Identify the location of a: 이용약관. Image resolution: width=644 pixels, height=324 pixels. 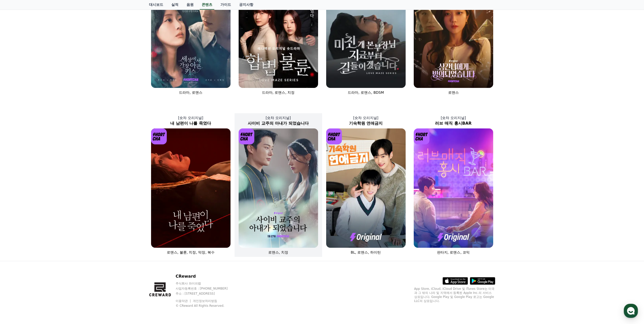
(184, 301).